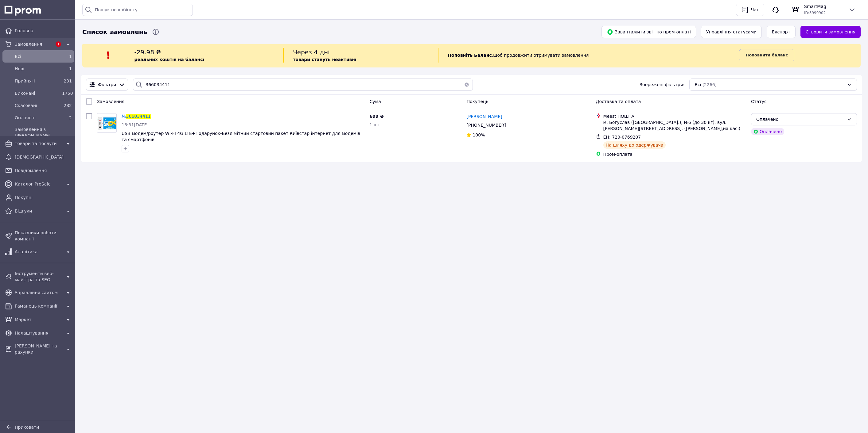 This screenshot has width=868, height=433. What do you see at coordinates (311, 52) in the screenshot?
I see `span: Через 4 дні` at bounding box center [311, 52].